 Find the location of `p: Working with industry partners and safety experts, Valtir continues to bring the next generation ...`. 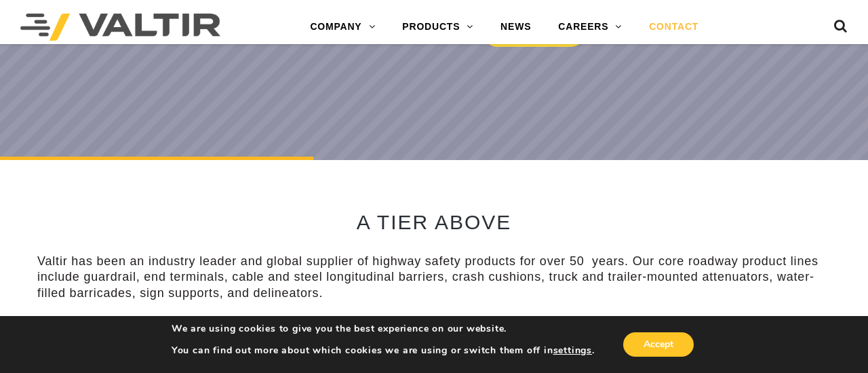

p: Working with industry partners and safety experts, Valtir continues to bring the next generation ... is located at coordinates (434, 337).